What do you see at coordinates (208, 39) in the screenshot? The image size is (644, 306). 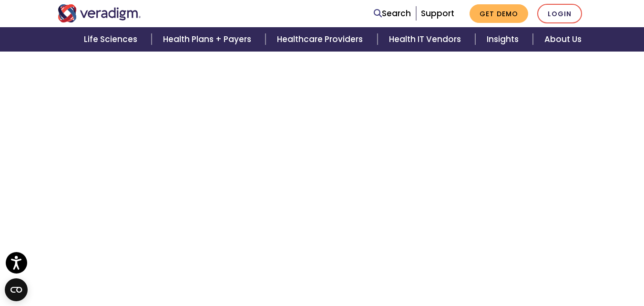 I see `a: Health Plans + Payers` at bounding box center [208, 39].